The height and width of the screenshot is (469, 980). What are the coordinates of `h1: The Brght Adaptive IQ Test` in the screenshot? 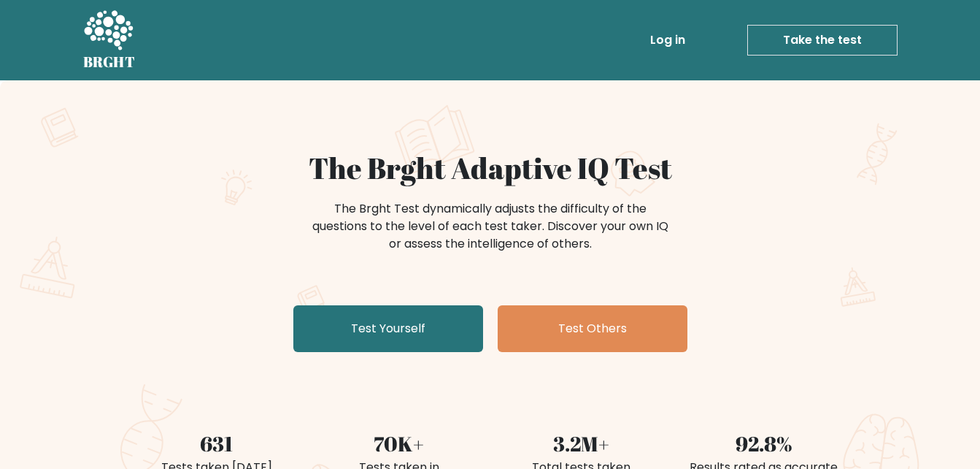 It's located at (490, 168).